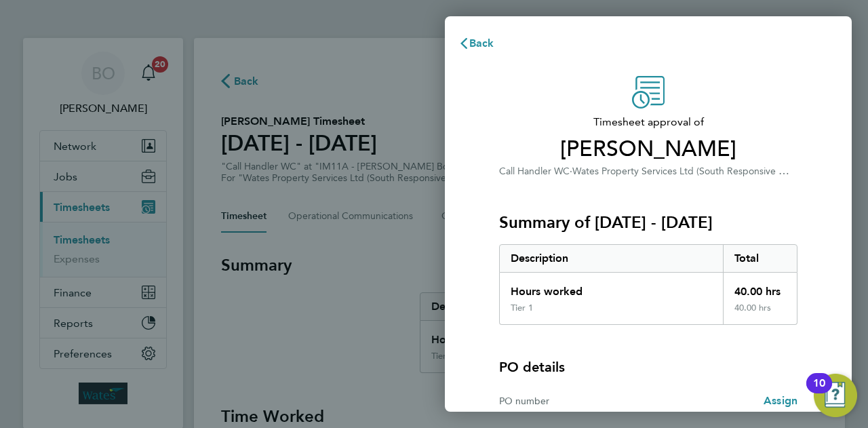 The height and width of the screenshot is (428, 868). What do you see at coordinates (611, 287) in the screenshot?
I see `div: Hours worked` at bounding box center [611, 287].